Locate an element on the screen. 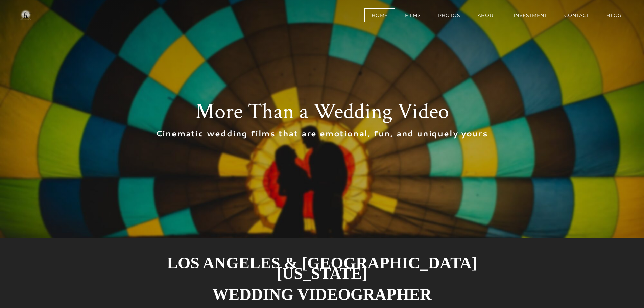 This screenshot has height=308, width=644. a: BLOG is located at coordinates (613, 15).